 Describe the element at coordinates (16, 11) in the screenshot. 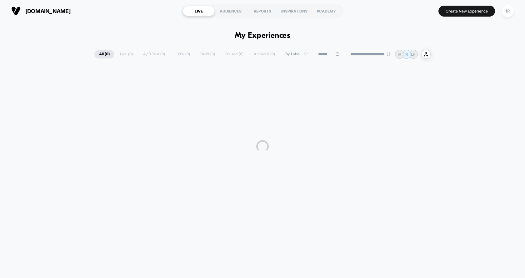

I see `img: Visually logo` at that location.